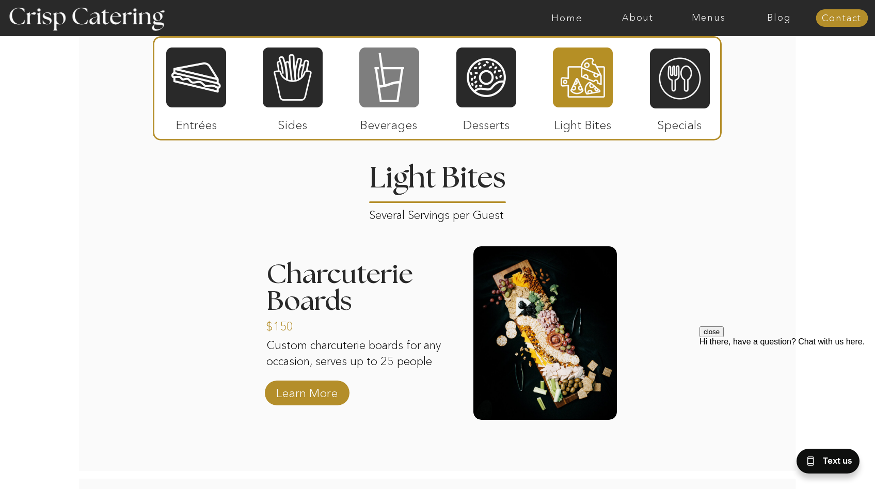  What do you see at coordinates (300, 324) in the screenshot?
I see `p: $150` at bounding box center [300, 324].